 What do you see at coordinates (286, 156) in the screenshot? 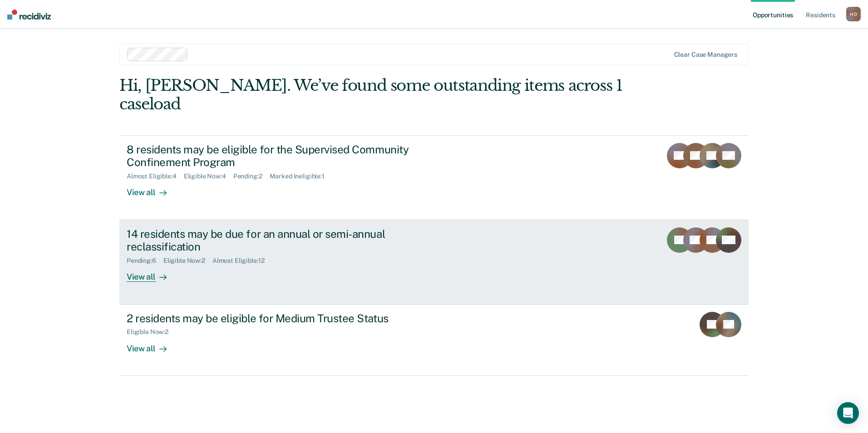
I see `div: 8 residents may be eligible for the Supervised Community Confinement Program` at bounding box center [286, 156].